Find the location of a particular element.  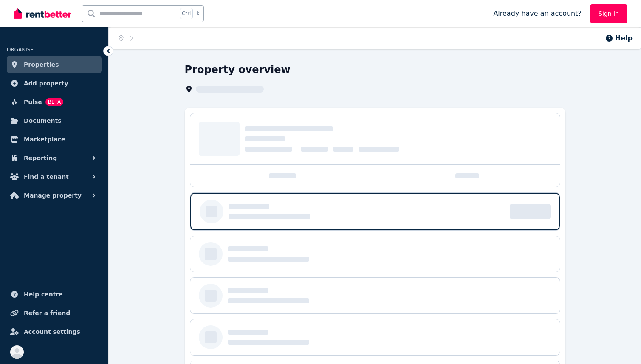

button: Manage property is located at coordinates (54, 195).